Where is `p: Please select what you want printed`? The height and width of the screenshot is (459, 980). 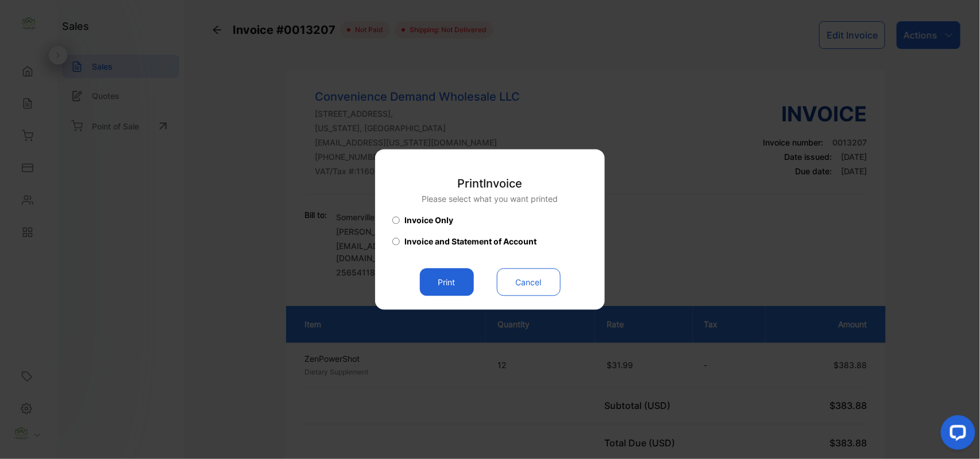
p: Please select what you want printed is located at coordinates (490, 199).